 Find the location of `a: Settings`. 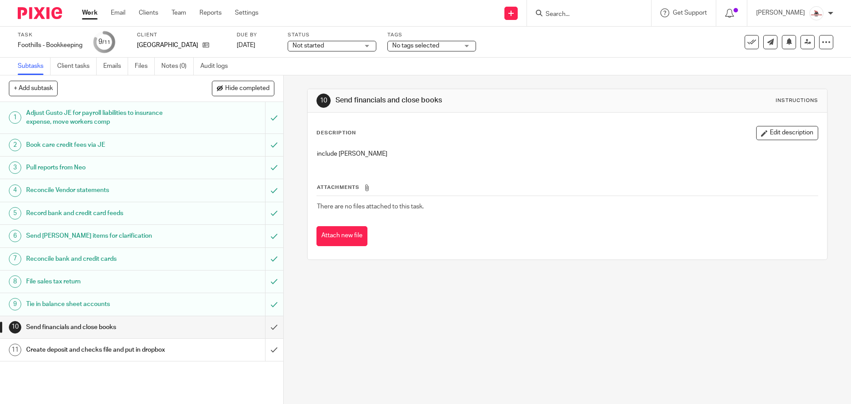

a: Settings is located at coordinates (246, 13).